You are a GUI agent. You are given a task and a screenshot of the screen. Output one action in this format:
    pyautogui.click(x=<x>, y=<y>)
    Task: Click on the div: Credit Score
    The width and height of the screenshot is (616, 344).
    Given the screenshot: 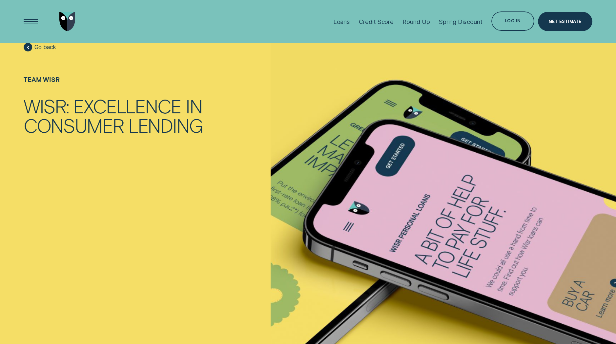 What is the action you would take?
    pyautogui.click(x=376, y=22)
    